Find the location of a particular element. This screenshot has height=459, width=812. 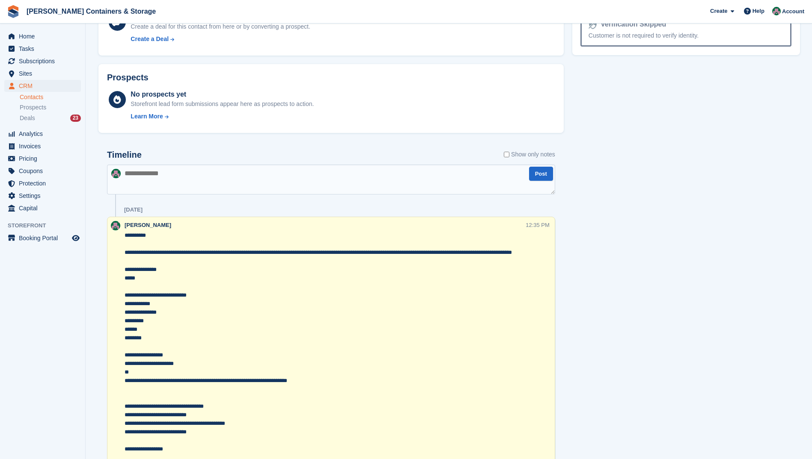

a: Learn More is located at coordinates (222, 116).